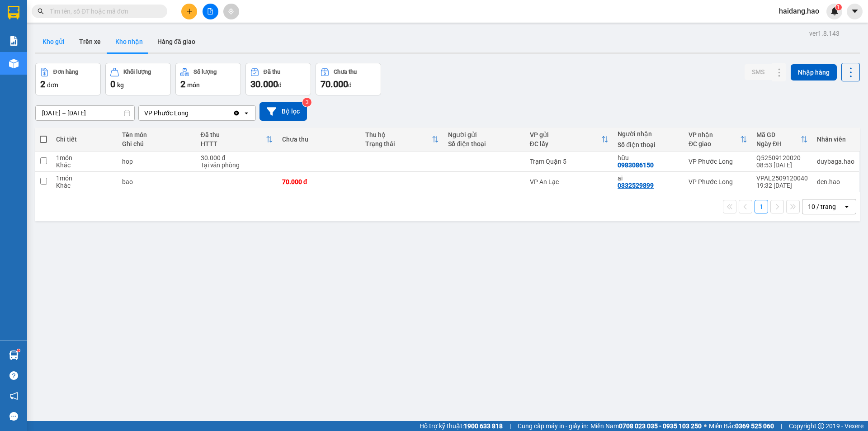 This screenshot has width=868, height=431. I want to click on span: Miền Bắc, so click(742, 426).